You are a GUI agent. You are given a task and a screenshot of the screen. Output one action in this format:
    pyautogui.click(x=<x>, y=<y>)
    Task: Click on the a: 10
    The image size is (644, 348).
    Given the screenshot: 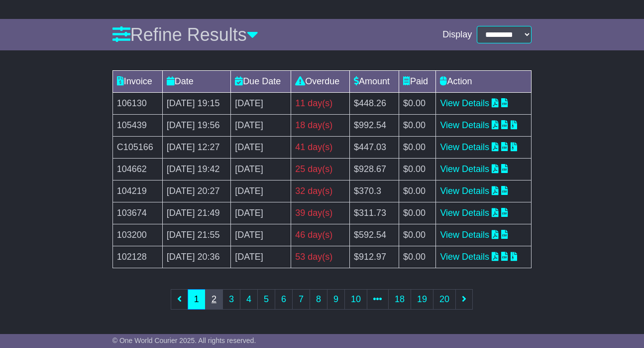 What is the action you would take?
    pyautogui.click(x=356, y=299)
    